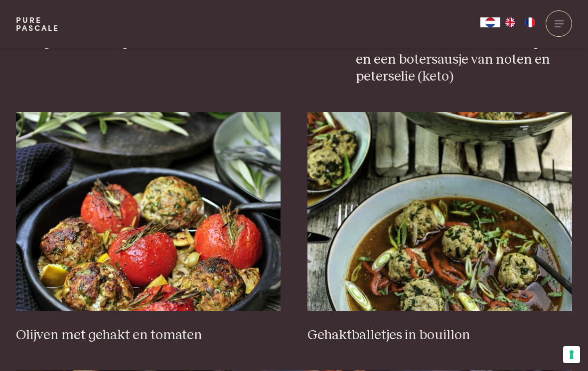 The image size is (588, 371). What do you see at coordinates (490, 22) in the screenshot?
I see `div: Language` at bounding box center [490, 22].